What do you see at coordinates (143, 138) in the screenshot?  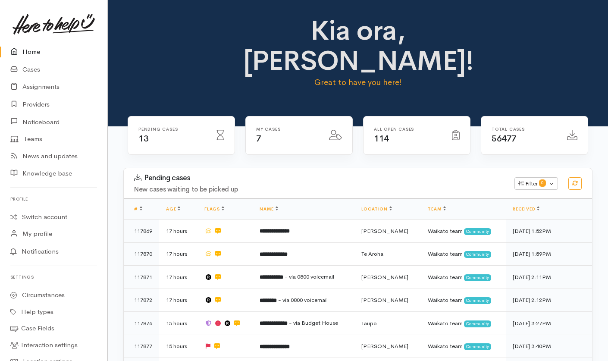 I see `span: 13` at bounding box center [143, 138].